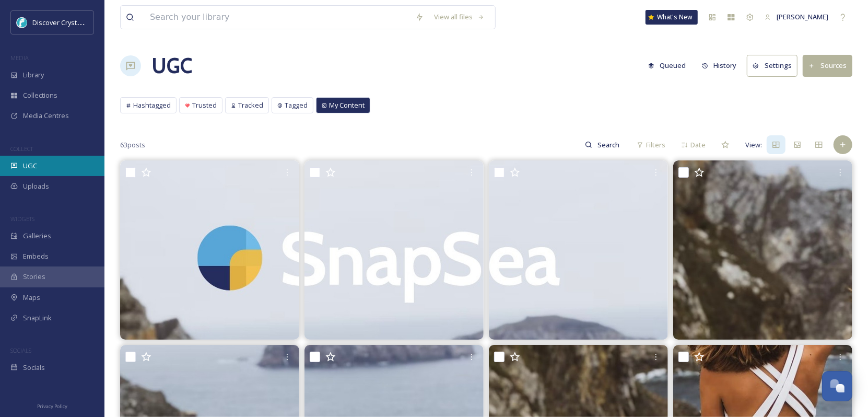  What do you see at coordinates (172, 66) in the screenshot?
I see `a: UGC` at bounding box center [172, 66].